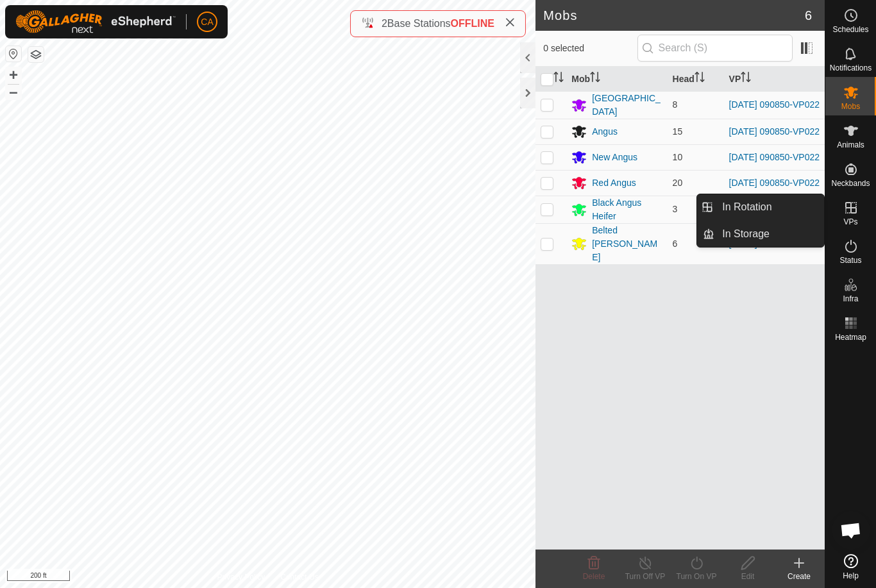 The height and width of the screenshot is (588, 876). What do you see at coordinates (746, 207) in the screenshot?
I see `span: In Rotation` at bounding box center [746, 207].